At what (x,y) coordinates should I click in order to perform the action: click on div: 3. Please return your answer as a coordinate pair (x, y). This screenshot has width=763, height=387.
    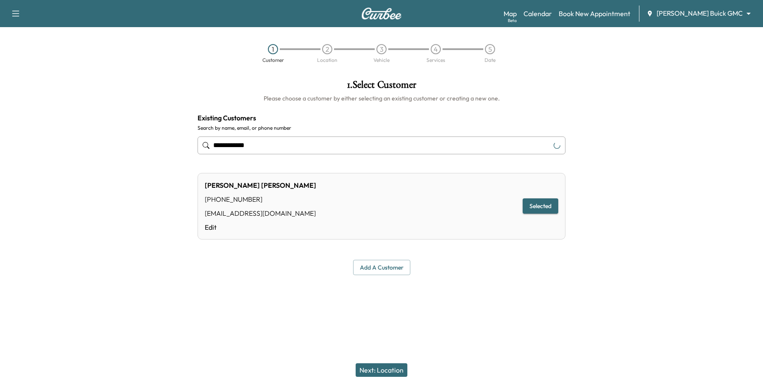
    Looking at the image, I should click on (382, 49).